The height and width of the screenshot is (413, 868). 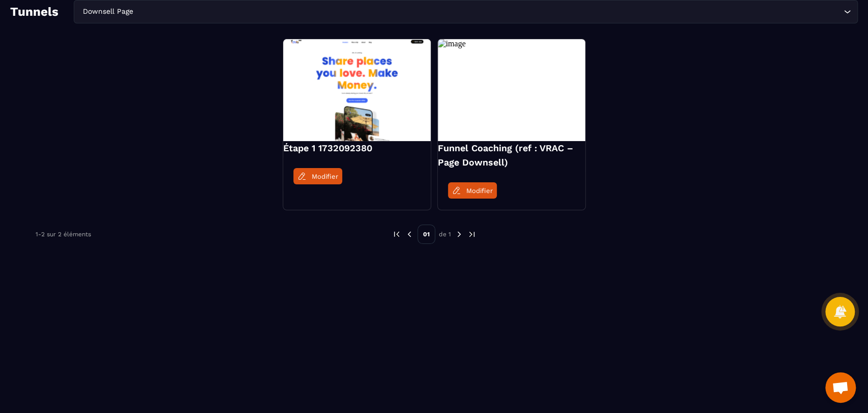 I want to click on h2: Tunnels, so click(x=34, y=12).